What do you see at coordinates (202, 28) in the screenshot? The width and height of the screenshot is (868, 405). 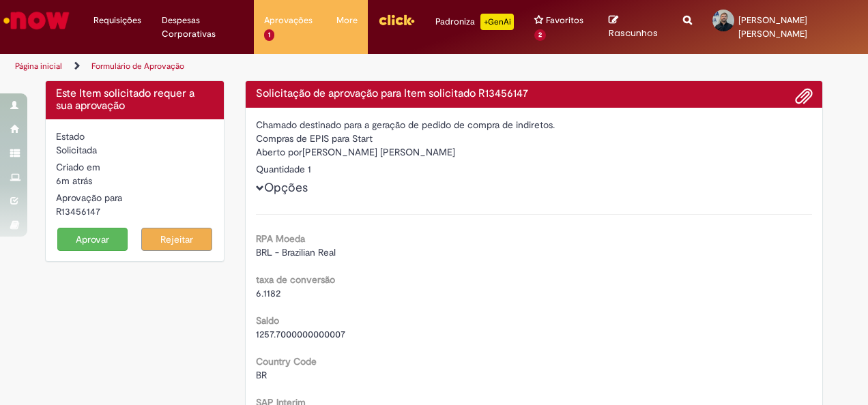 I see `span: Despesas Corporativas` at bounding box center [202, 28].